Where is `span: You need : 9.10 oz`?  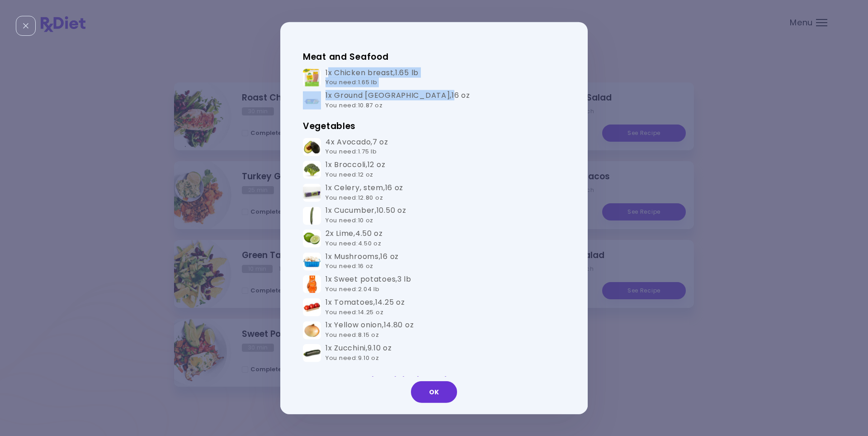 span: You need : 9.10 oz is located at coordinates (352, 357).